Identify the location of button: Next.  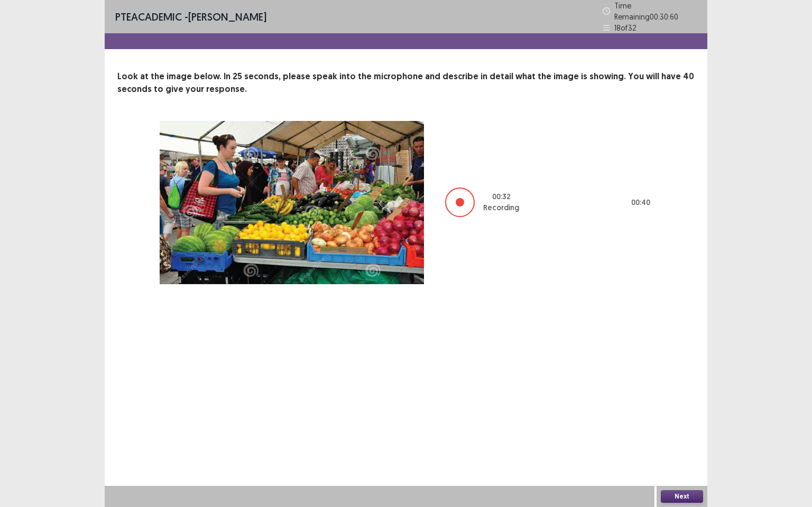
(682, 496).